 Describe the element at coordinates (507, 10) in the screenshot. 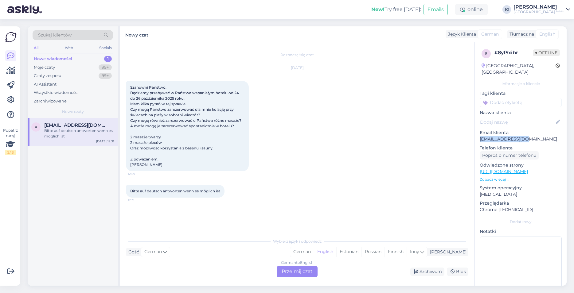

I see `div: IG` at that location.